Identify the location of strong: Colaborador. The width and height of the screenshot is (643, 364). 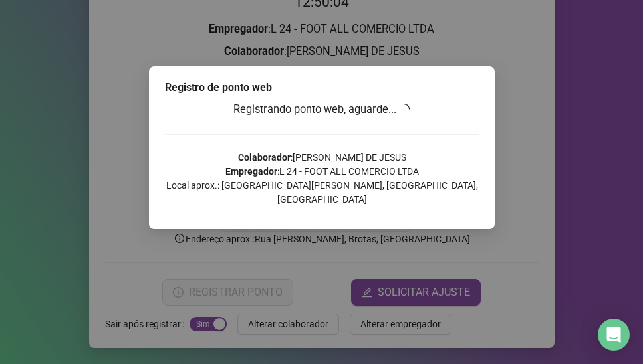
(263, 157).